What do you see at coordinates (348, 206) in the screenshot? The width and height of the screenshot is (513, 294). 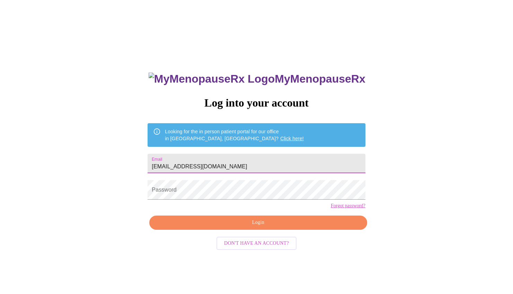 I see `a: Forgot password?` at bounding box center [348, 206].